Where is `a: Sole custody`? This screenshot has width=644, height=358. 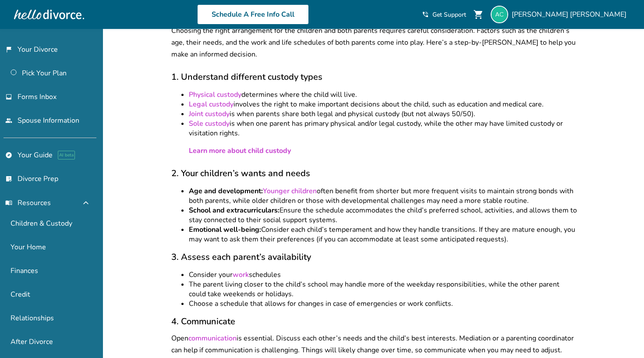
a: Sole custody is located at coordinates (209, 123).